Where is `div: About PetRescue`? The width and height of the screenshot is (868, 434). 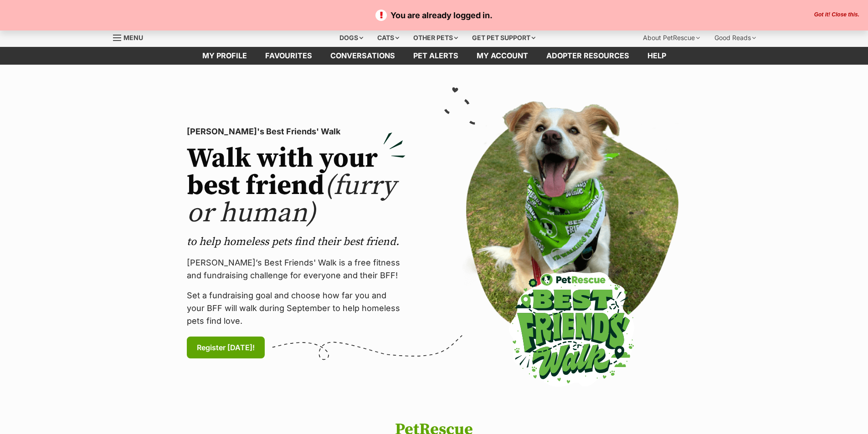 div: About PetRescue is located at coordinates (671, 38).